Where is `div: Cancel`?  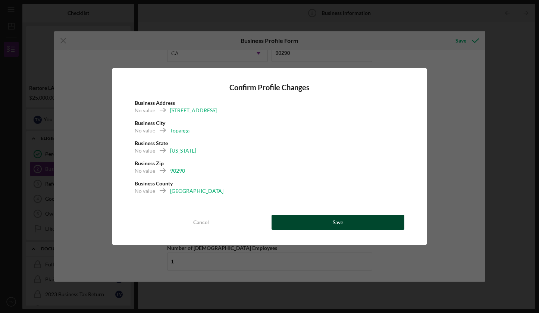 div: Cancel is located at coordinates (201, 222).